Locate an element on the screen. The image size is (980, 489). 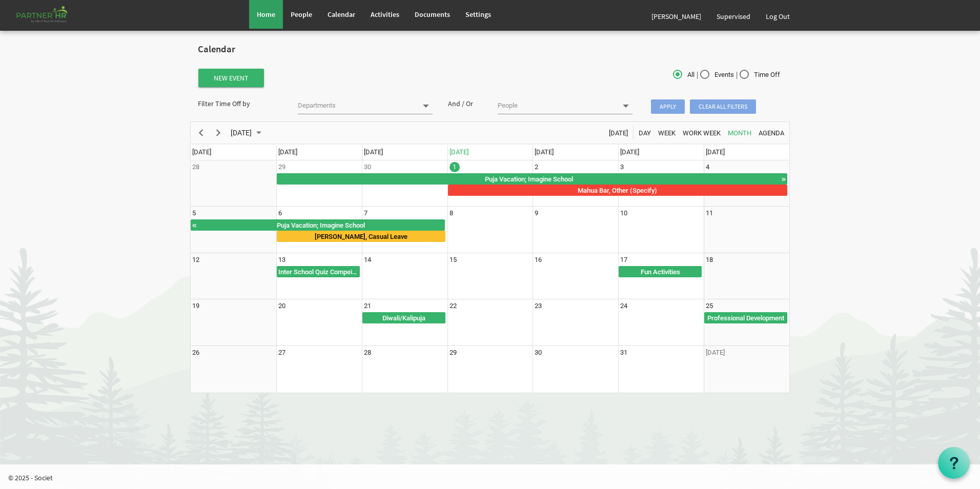
div: Wednesday, October 22, 2025 is located at coordinates (453, 306).